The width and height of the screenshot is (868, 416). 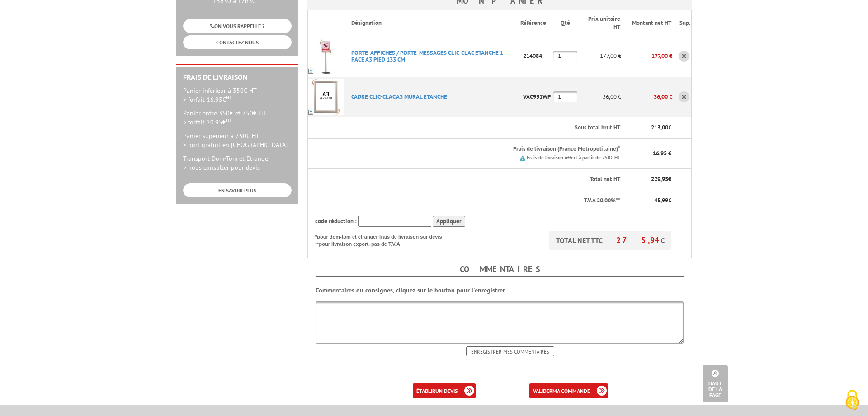 I want to click on a: établirun devis, so click(x=444, y=391).